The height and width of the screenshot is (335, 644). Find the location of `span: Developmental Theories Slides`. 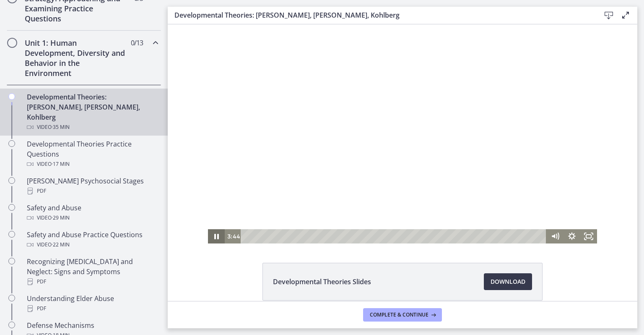

span: Developmental Theories Slides is located at coordinates (322, 282).